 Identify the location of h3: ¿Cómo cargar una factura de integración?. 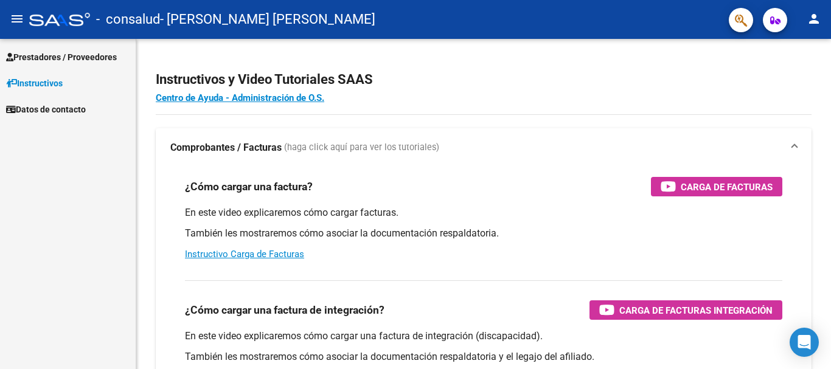
(285, 310).